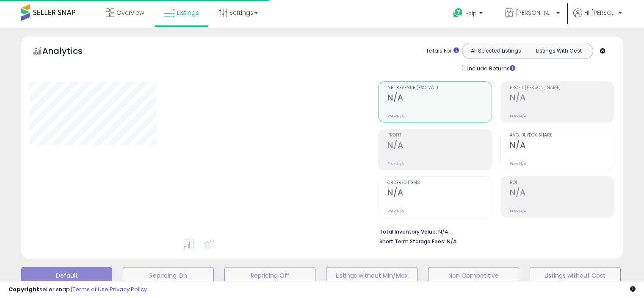 The image size is (644, 298). I want to click on a: Terms of Use, so click(90, 289).